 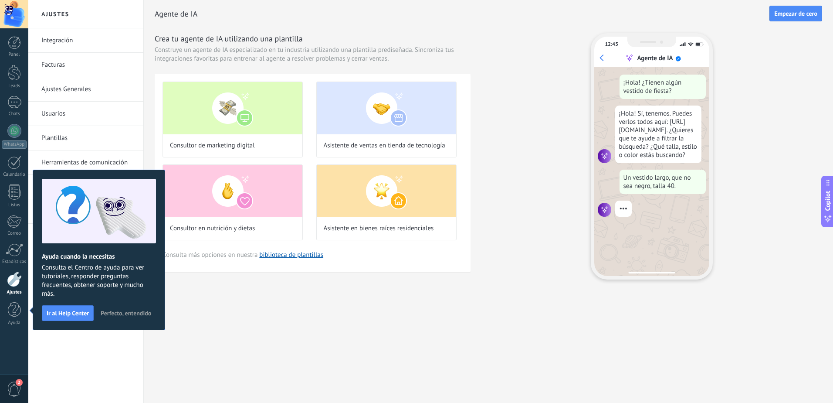 What do you see at coordinates (88, 89) in the screenshot?
I see `a: Ajustes Generales` at bounding box center [88, 89].